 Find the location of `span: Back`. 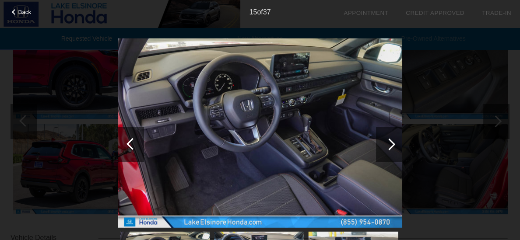

span: Back is located at coordinates (25, 12).